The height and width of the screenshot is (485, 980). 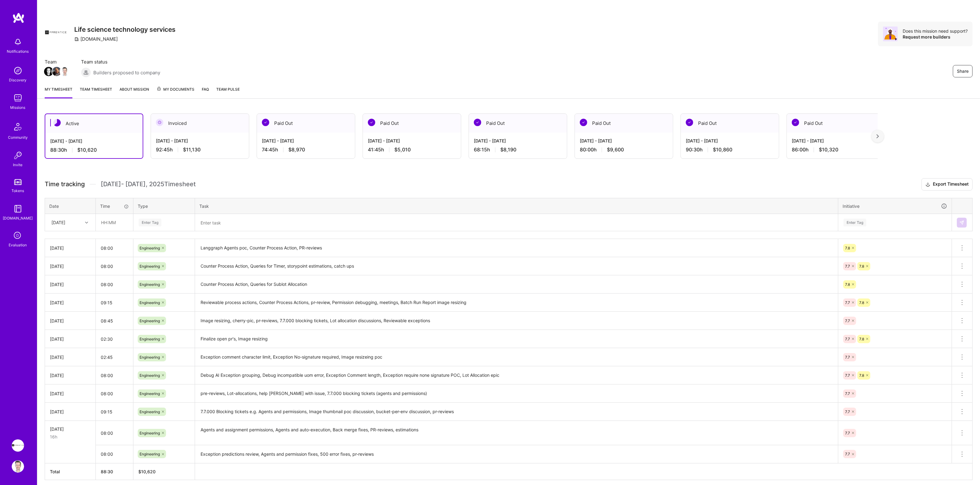 What do you see at coordinates (120, 62) in the screenshot?
I see `span: Team status` at bounding box center [120, 62].